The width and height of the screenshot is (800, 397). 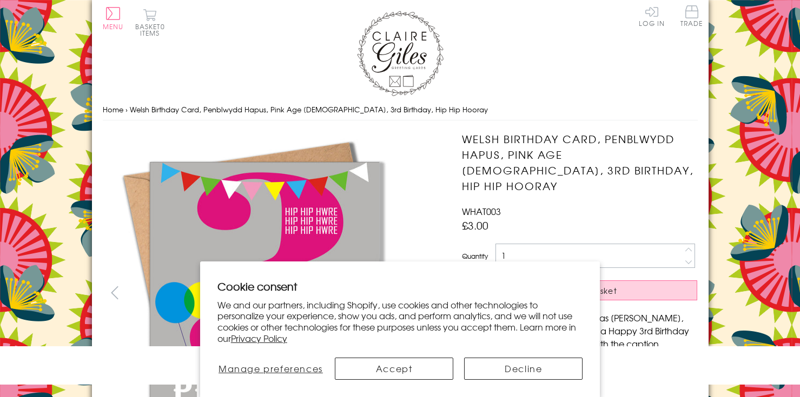 What do you see at coordinates (692, 17) in the screenshot?
I see `a: Trade` at bounding box center [692, 17].